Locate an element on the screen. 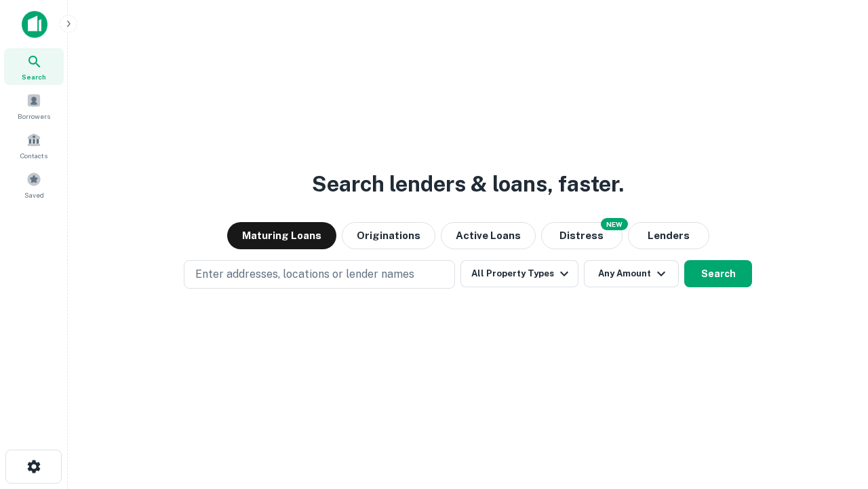 This screenshot has width=868, height=489. div: Saved is located at coordinates (34, 184).